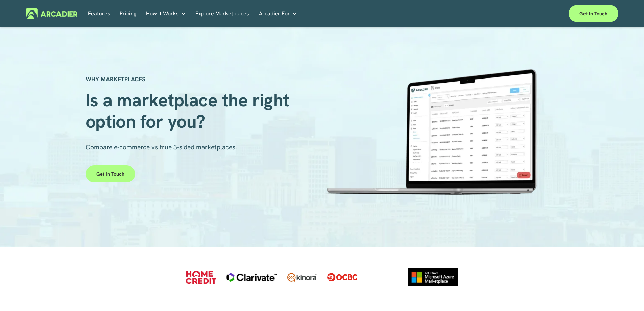 This screenshot has height=311, width=644. What do you see at coordinates (190, 110) in the screenshot?
I see `span: Is a marketplace the right option for you?` at bounding box center [190, 110].